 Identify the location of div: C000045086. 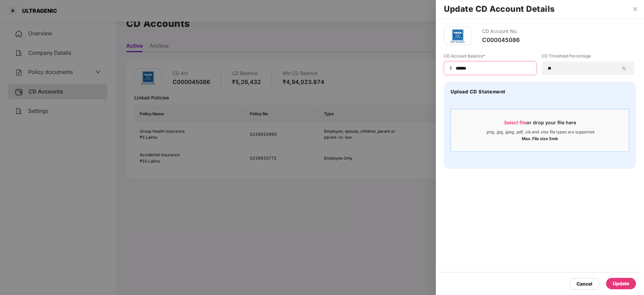
(501, 40).